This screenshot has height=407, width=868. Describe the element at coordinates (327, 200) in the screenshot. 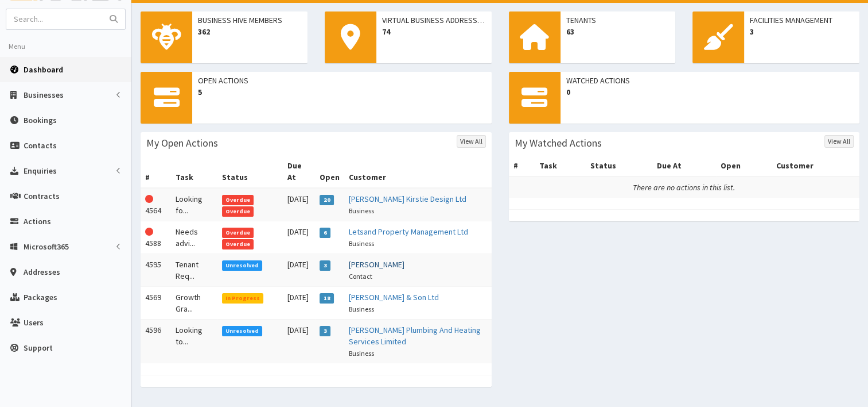

I see `span: 20` at that location.